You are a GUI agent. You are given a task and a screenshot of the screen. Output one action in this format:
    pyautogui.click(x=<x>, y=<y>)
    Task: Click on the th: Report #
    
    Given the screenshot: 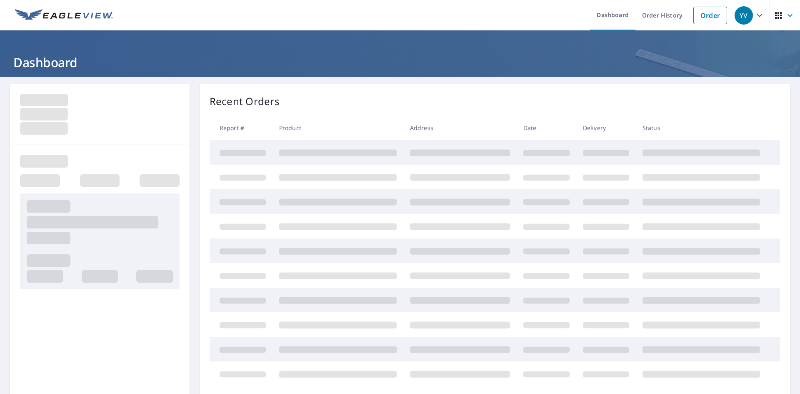 What is the action you would take?
    pyautogui.click(x=241, y=128)
    